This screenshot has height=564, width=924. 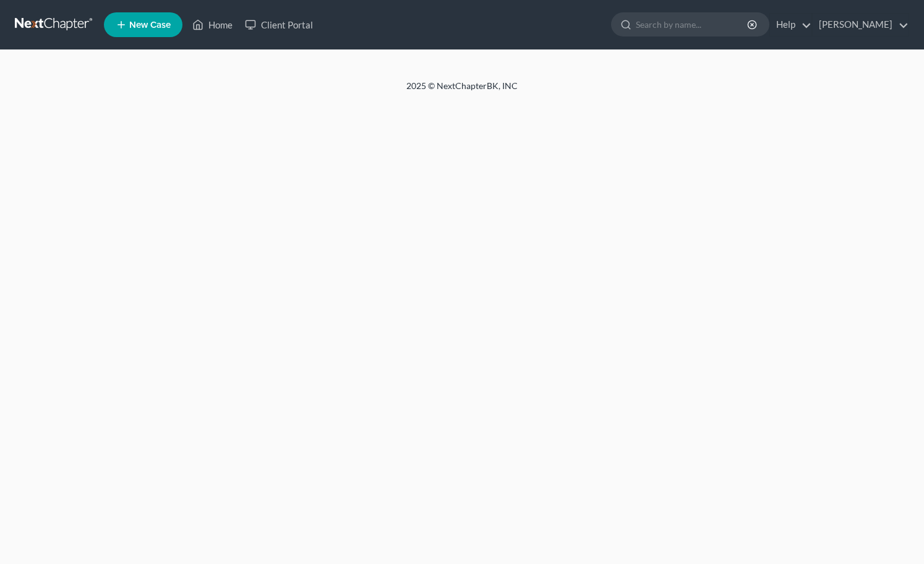 What do you see at coordinates (692, 24) in the screenshot?
I see `input: Search by name...` at bounding box center [692, 24].